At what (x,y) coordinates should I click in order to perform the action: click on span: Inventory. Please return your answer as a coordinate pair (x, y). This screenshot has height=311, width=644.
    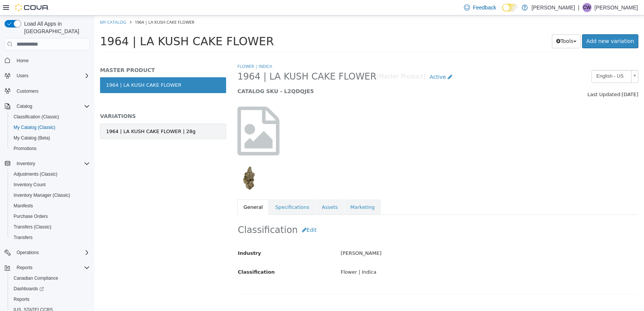
    Looking at the image, I should click on (25, 163).